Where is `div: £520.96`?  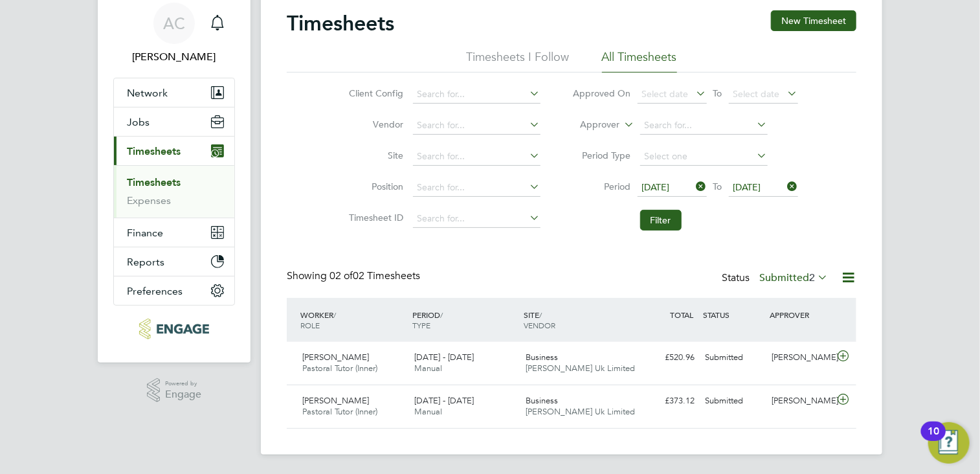
div: £520.96 is located at coordinates (666, 357).